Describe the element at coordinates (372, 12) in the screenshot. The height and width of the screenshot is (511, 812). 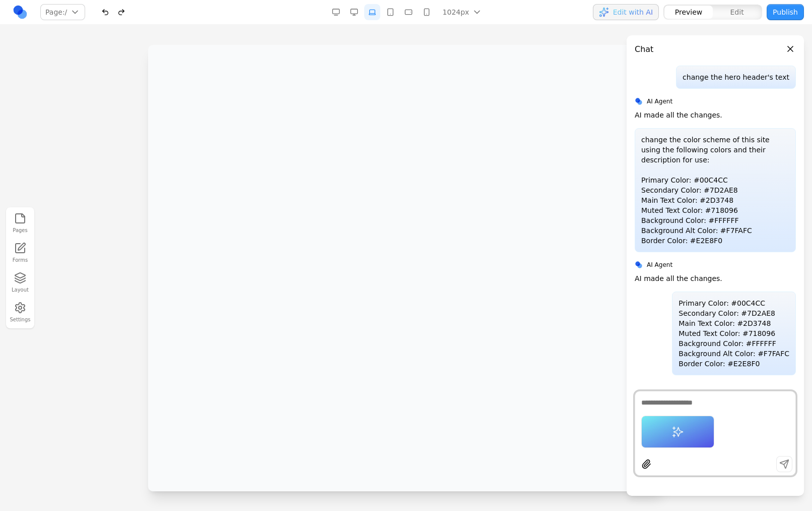
I see `button: Laptop` at that location.